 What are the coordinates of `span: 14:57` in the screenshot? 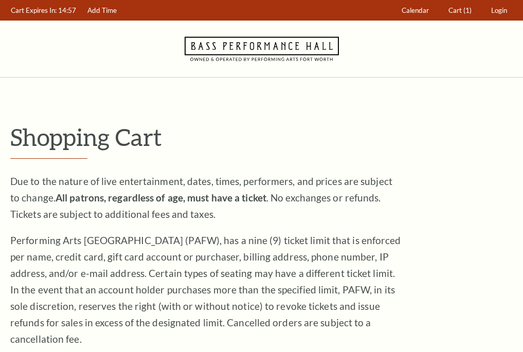 It's located at (67, 10).